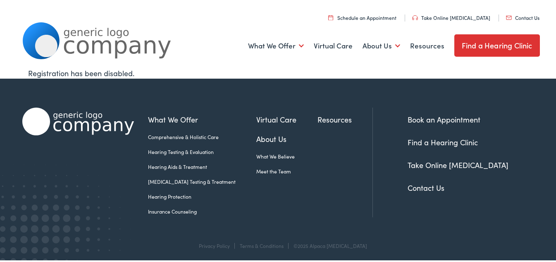 The image size is (556, 262). I want to click on a: Terms & Conditions, so click(262, 244).